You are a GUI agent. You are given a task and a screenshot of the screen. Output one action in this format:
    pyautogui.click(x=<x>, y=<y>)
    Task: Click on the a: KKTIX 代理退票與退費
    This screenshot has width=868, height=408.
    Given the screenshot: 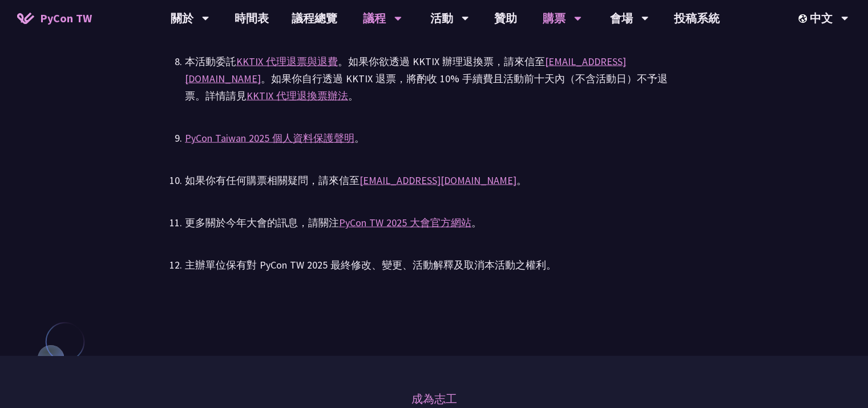 What is the action you would take?
    pyautogui.click(x=287, y=61)
    